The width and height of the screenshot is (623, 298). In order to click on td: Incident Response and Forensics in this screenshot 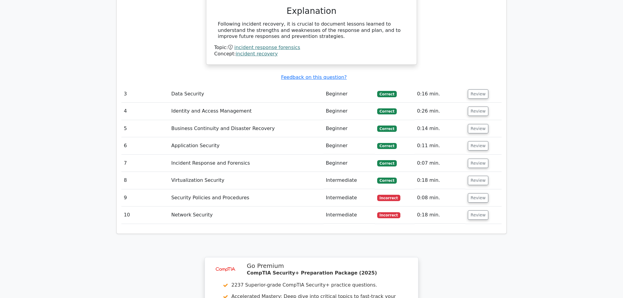, I will do `click(246, 163)`.